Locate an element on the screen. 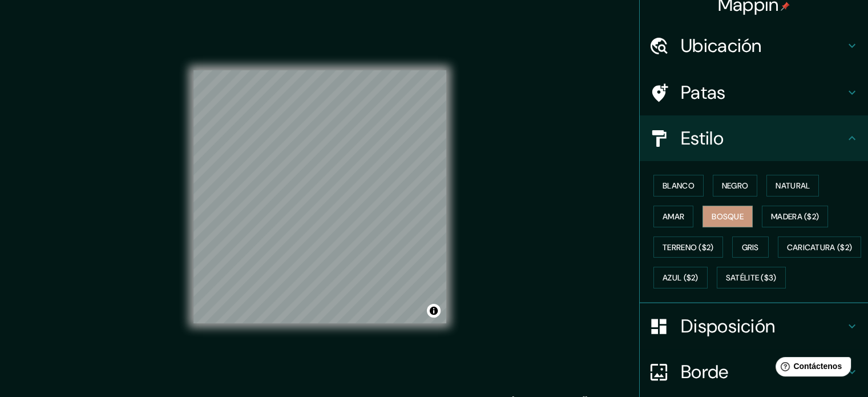 The width and height of the screenshot is (868, 397). font: Bosque is located at coordinates (728, 217).